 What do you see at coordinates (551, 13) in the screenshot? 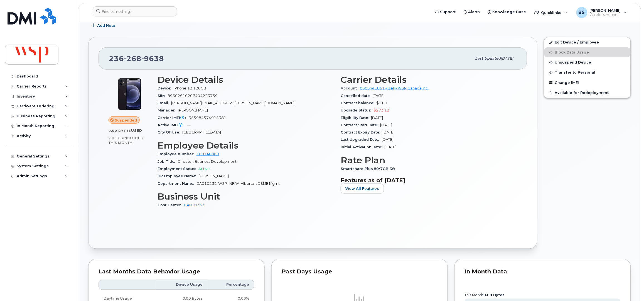
I see `div: Quicklinks` at bounding box center [551, 13].